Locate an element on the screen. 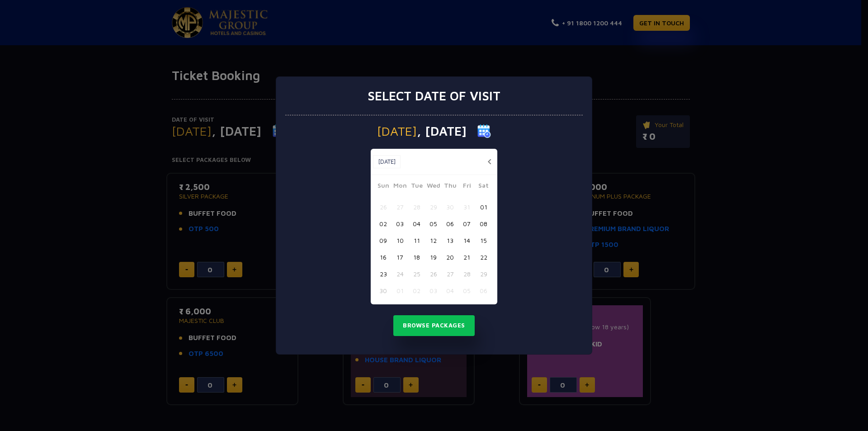 The height and width of the screenshot is (431, 868). button: Browse Packages is located at coordinates (434, 326).